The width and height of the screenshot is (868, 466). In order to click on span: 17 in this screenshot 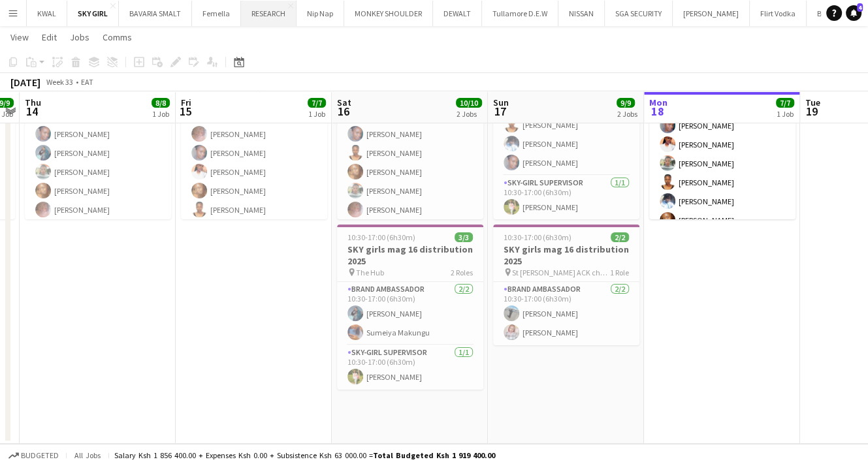, I will do `click(499, 111)`.